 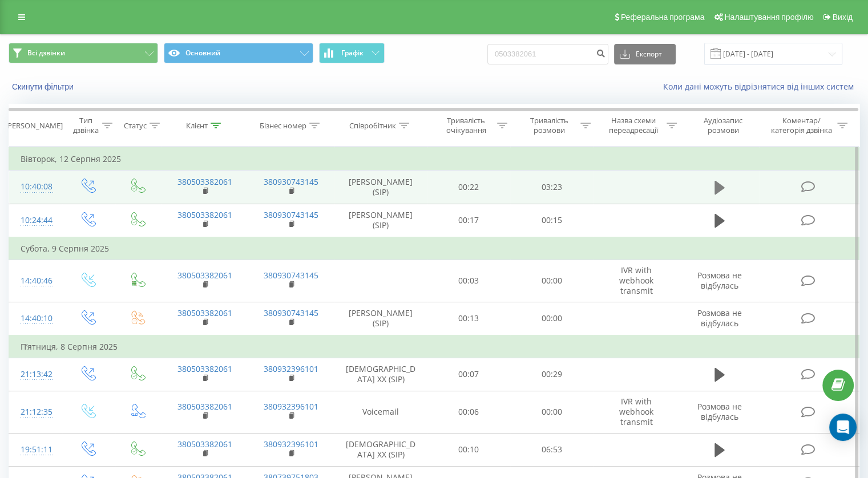 I want to click on div: Назва схеми переадресації, so click(x=634, y=125).